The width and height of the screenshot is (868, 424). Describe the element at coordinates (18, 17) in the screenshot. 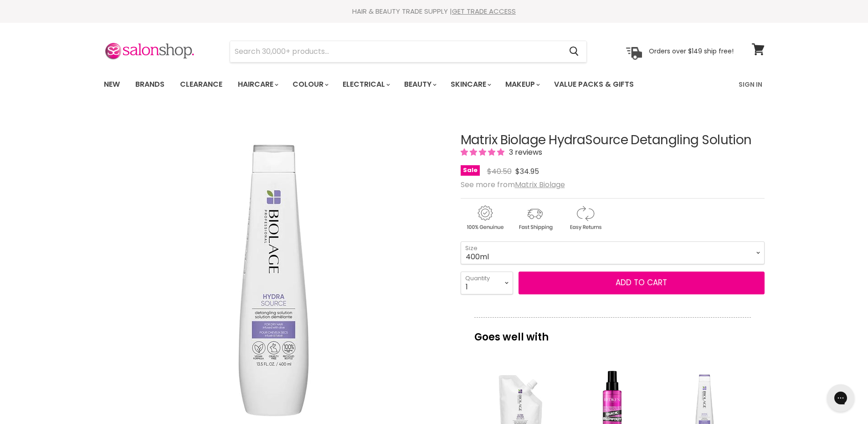

I see `button: Gorgias live chat` at that location.